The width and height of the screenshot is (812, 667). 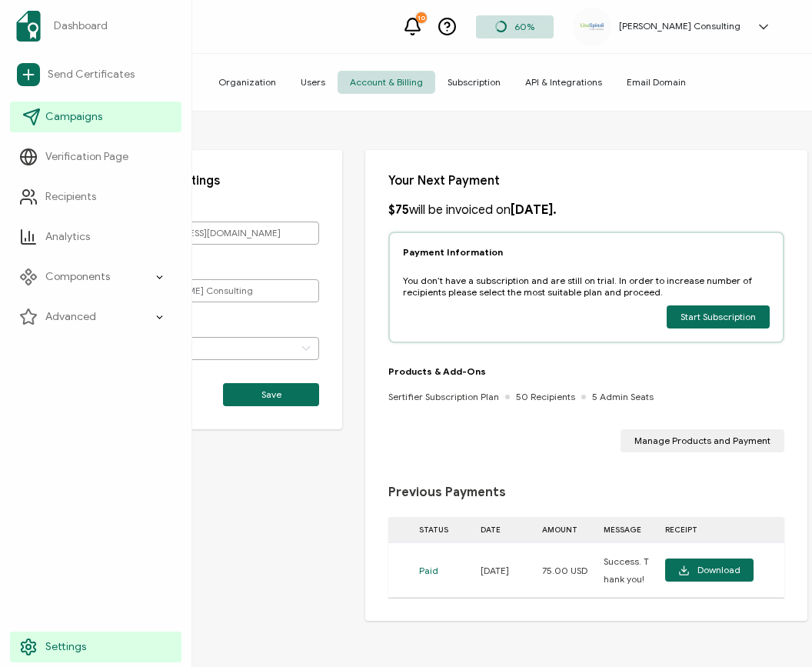 I want to click on span: Email Domain, so click(x=656, y=82).